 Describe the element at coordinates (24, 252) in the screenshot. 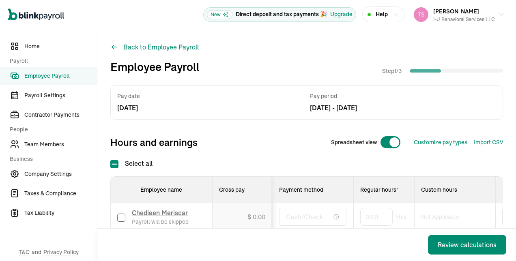

I see `span: T&C` at that location.